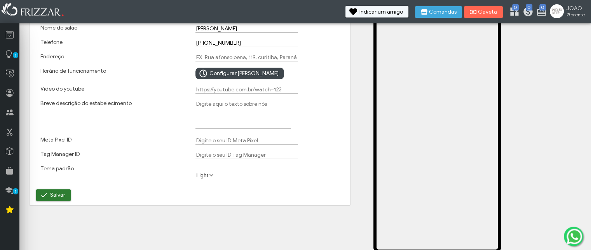 This screenshot has height=250, width=591. Describe the element at coordinates (86, 103) in the screenshot. I see `label: Breve descrição do estabelecimento` at that location.